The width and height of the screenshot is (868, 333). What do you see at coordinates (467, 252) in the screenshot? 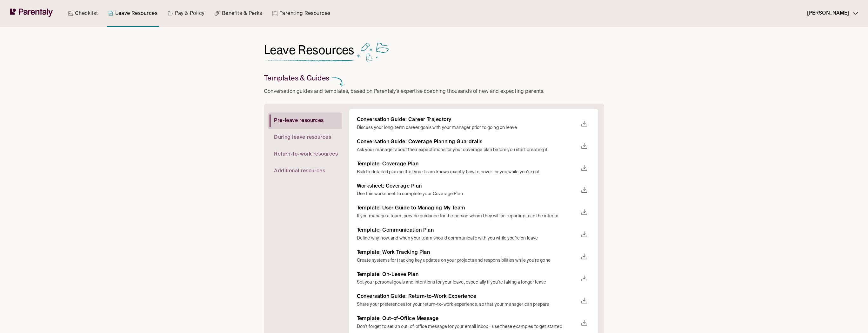
I see `h6: Template: Work Tracking Plan` at bounding box center [467, 252].